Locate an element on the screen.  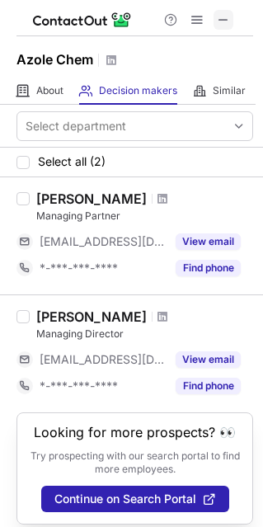
header: Looking for more prospects? 👀 is located at coordinates (134, 432).